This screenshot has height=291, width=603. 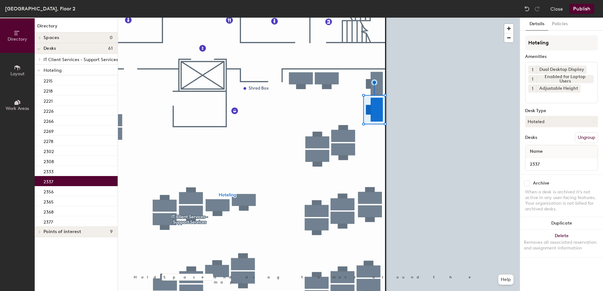 I want to click on p: 2221, so click(x=48, y=100).